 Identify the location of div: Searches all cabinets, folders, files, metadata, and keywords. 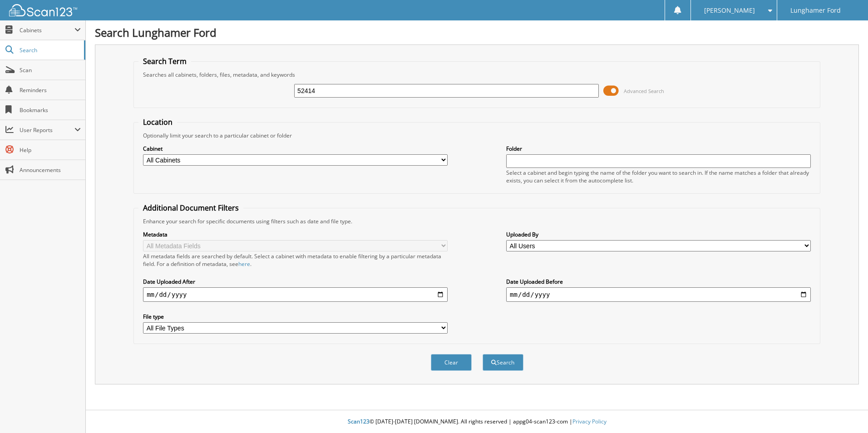
(477, 75).